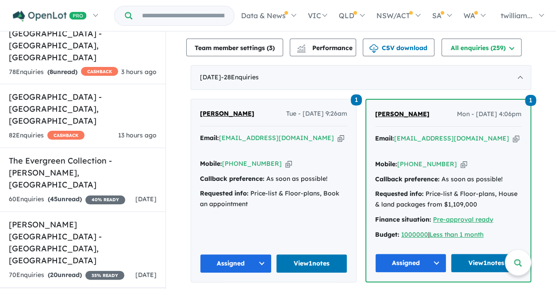 The height and width of the screenshot is (289, 556). I want to click on button: Performance, so click(323, 47).